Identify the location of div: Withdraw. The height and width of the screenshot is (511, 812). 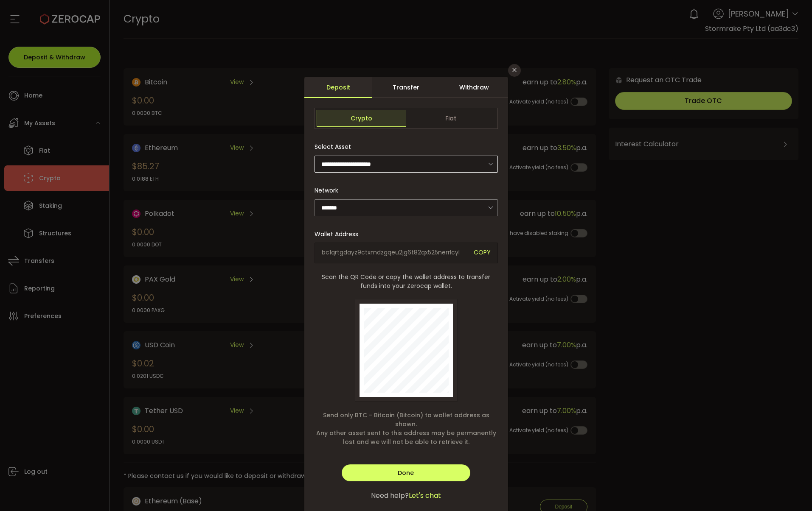
(474, 88).